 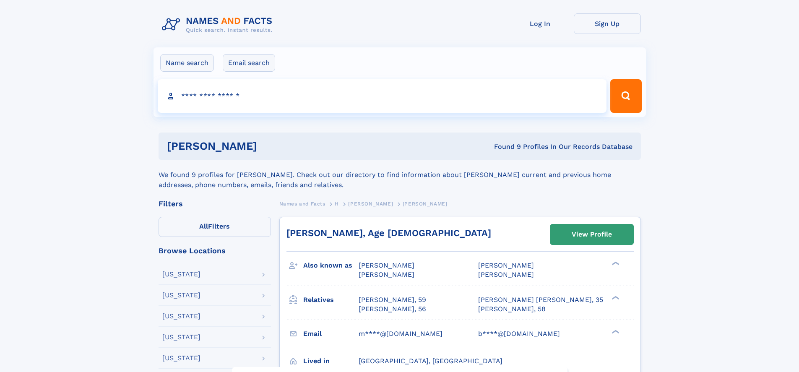 I want to click on div: View Profile, so click(x=592, y=234).